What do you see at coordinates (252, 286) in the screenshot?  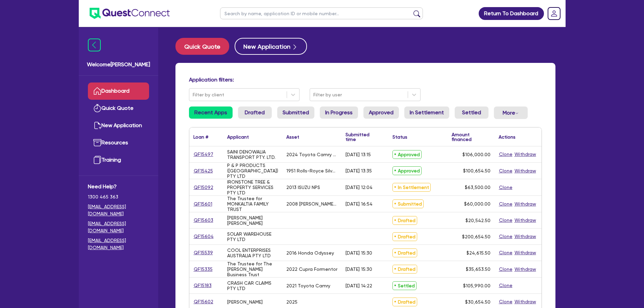 I see `div: CRASH CAR CLAIMS PTY LTD` at bounding box center [252, 286].